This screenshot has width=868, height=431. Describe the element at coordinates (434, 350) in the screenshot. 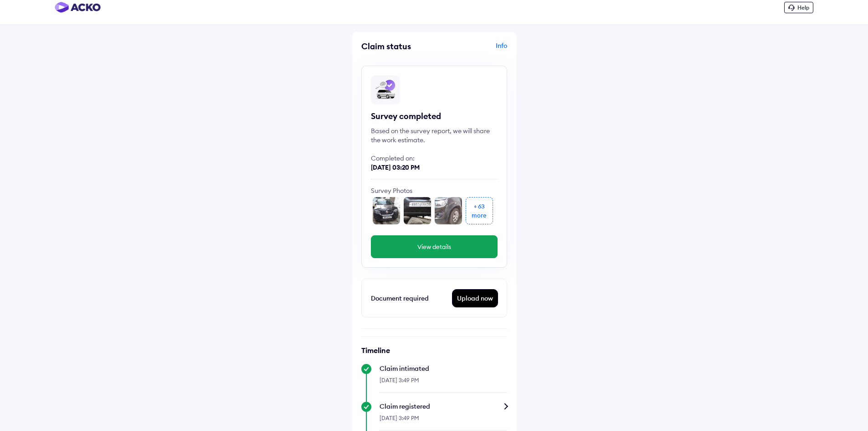

I see `h6: Timeline` at that location.